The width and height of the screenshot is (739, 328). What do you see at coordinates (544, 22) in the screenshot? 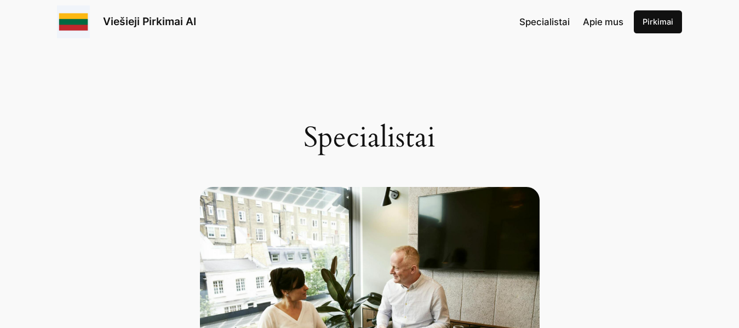
I see `span: Specialistai` at bounding box center [544, 22].